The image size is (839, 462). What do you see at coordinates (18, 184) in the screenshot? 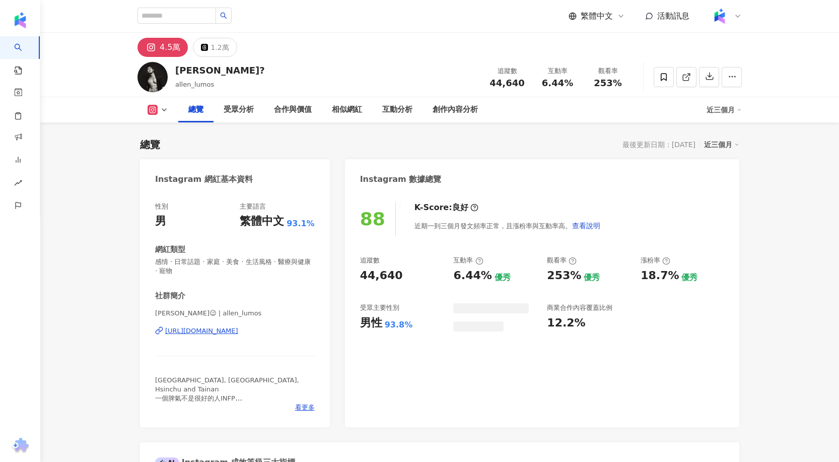
I see `span: rise` at bounding box center [18, 184].